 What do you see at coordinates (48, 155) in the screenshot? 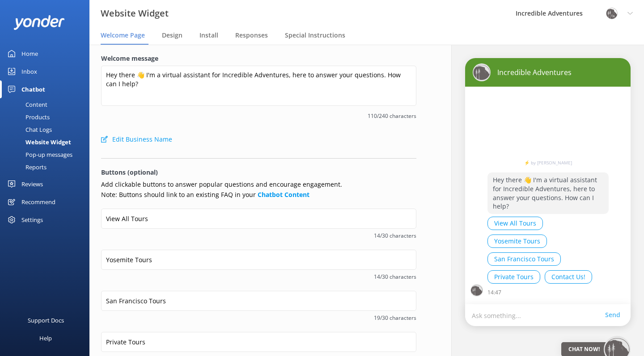
I see `a: Pop-up messages` at bounding box center [48, 155].